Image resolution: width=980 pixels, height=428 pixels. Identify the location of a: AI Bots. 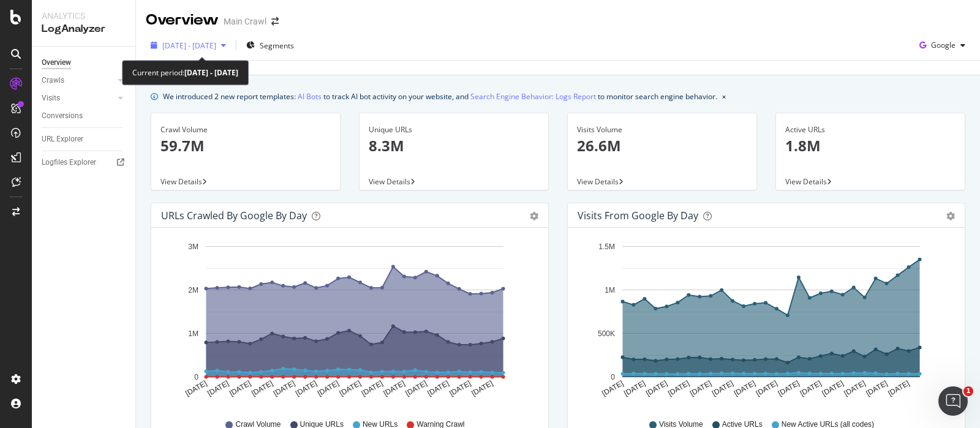
(309, 96).